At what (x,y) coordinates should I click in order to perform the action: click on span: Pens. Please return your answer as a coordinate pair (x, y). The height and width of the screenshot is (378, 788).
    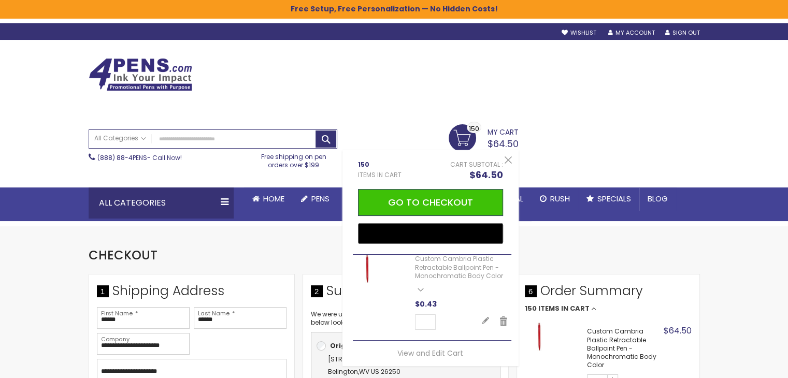
    Looking at the image, I should click on (320, 199).